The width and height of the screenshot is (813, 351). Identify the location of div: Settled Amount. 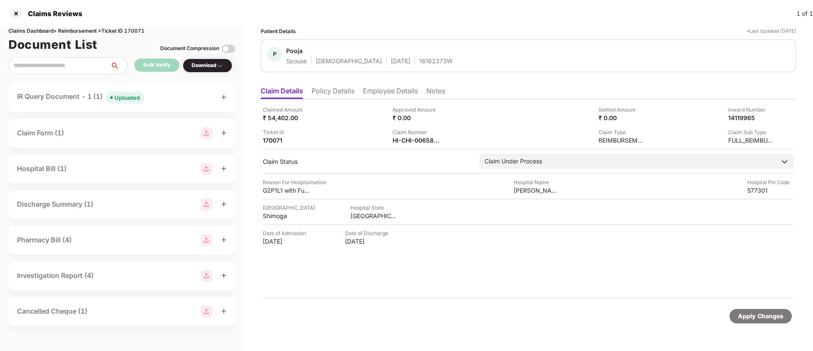
(622, 109).